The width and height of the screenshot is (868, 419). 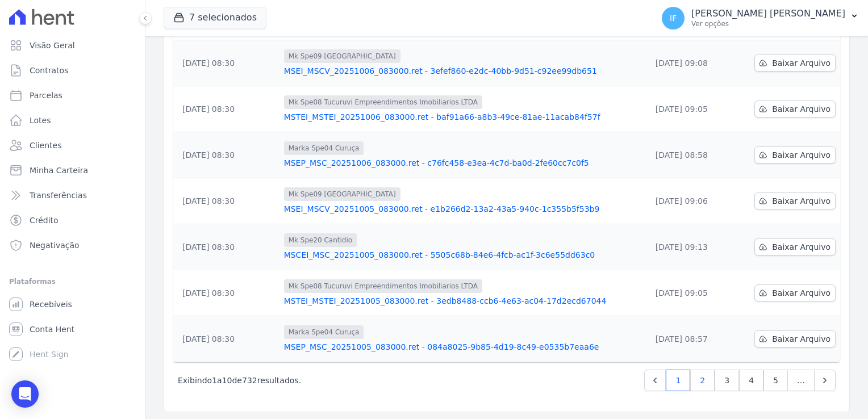 What do you see at coordinates (655, 381) in the screenshot?
I see `a: Previous` at bounding box center [655, 381].